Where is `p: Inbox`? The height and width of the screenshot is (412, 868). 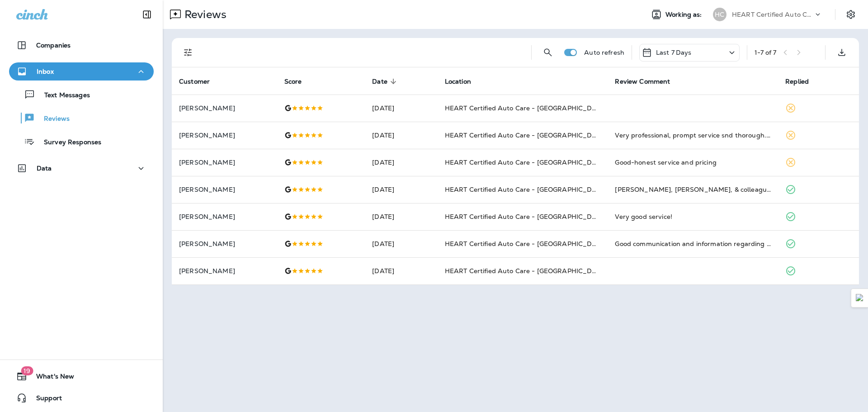
p: Inbox is located at coordinates (45, 71).